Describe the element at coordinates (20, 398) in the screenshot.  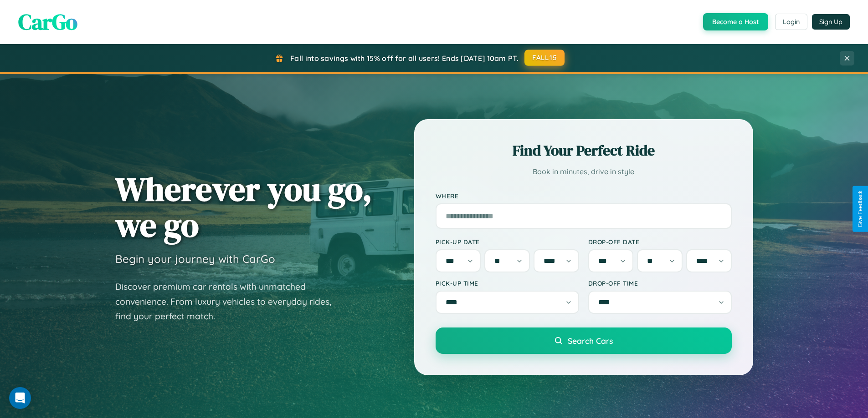
I see `div: Open Intercom Messenger` at that location.